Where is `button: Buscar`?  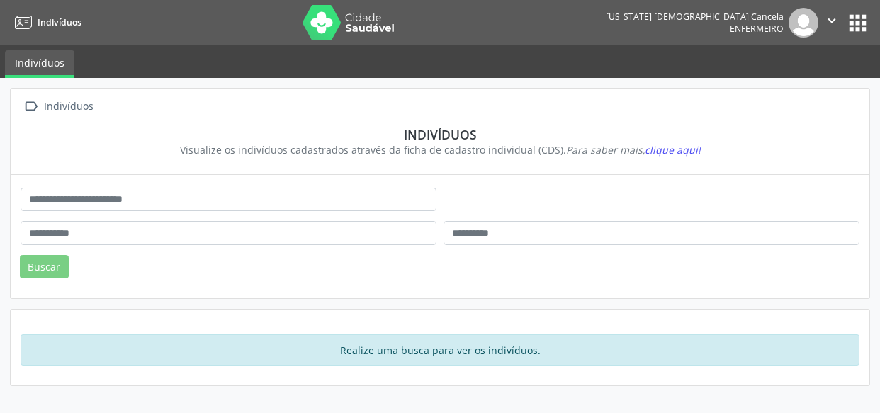
button: Buscar is located at coordinates (44, 267).